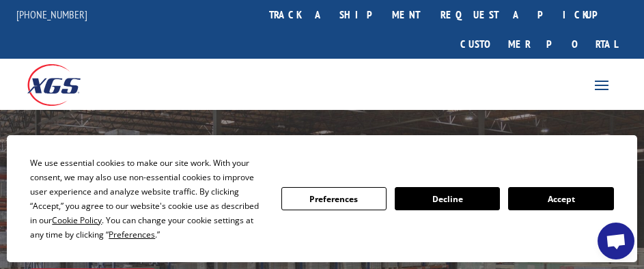 The image size is (644, 269). I want to click on button: Preferences, so click(334, 198).